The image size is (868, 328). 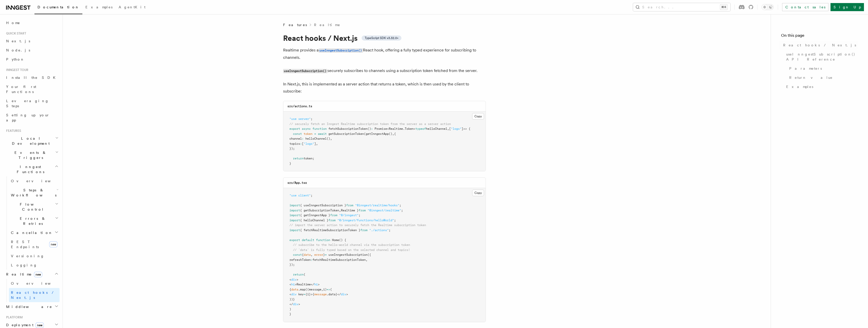 What do you see at coordinates (822, 57) in the screenshot?
I see `span: useInngestSubscription() API Reference` at bounding box center [822, 57].